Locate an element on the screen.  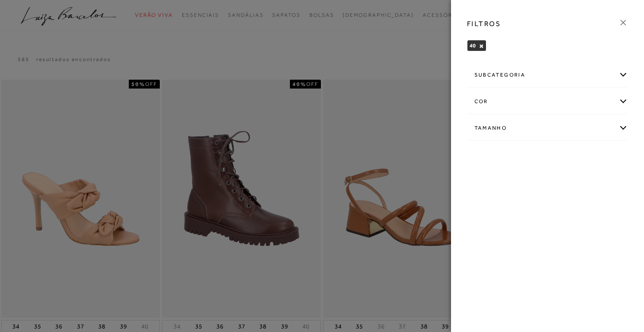
div: cor is located at coordinates (547, 102).